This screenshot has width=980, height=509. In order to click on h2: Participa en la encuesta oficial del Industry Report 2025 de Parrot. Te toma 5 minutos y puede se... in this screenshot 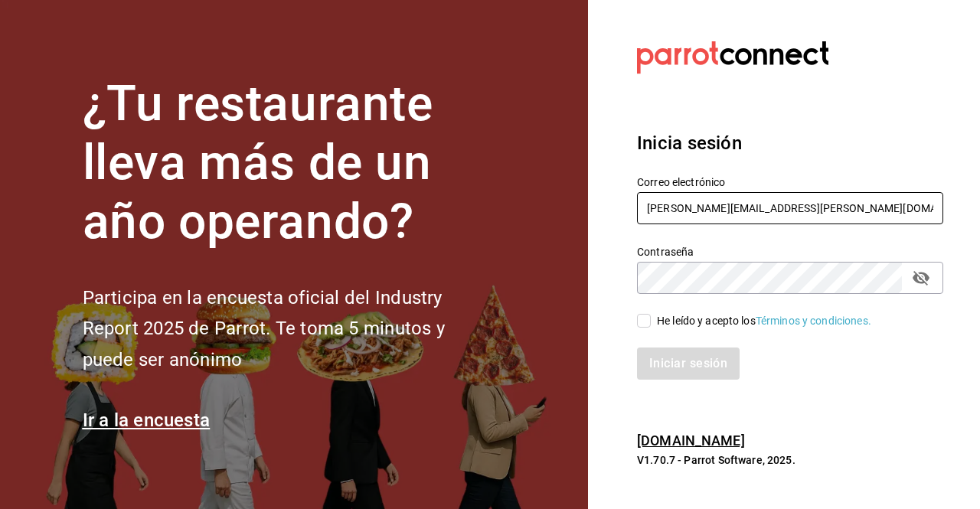, I will do `click(290, 329)`.